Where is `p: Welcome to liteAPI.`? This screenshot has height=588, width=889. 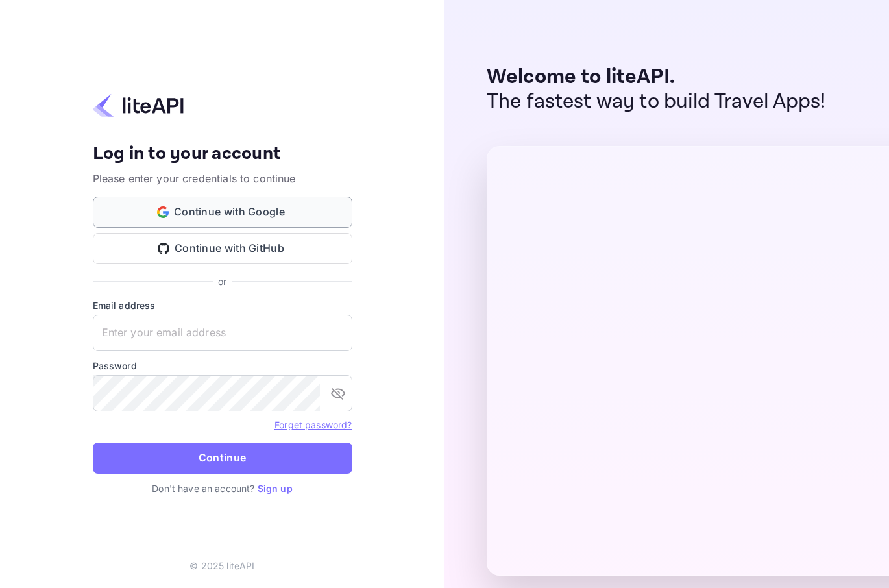
p: Welcome to liteAPI. is located at coordinates (656, 78).